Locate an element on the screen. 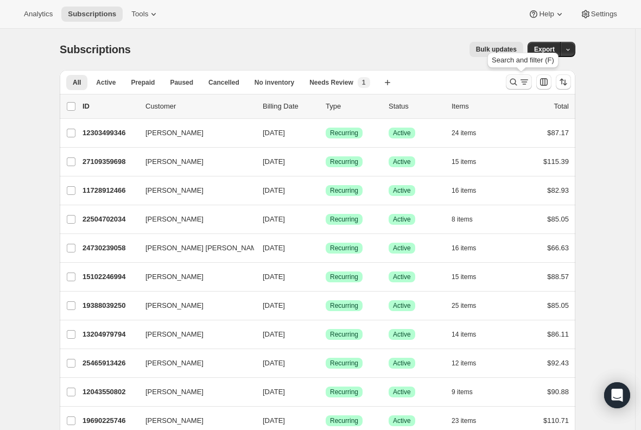  p: 27109359698 is located at coordinates (110, 162).